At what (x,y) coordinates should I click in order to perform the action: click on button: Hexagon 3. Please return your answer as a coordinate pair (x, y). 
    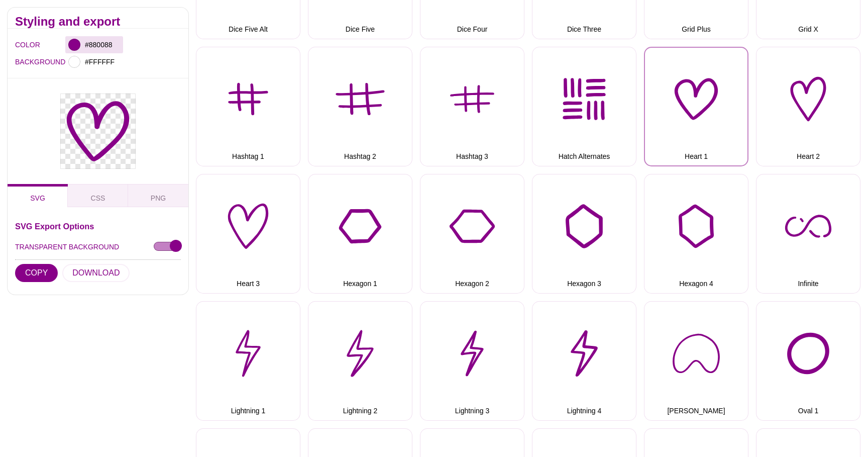
    Looking at the image, I should click on (584, 233).